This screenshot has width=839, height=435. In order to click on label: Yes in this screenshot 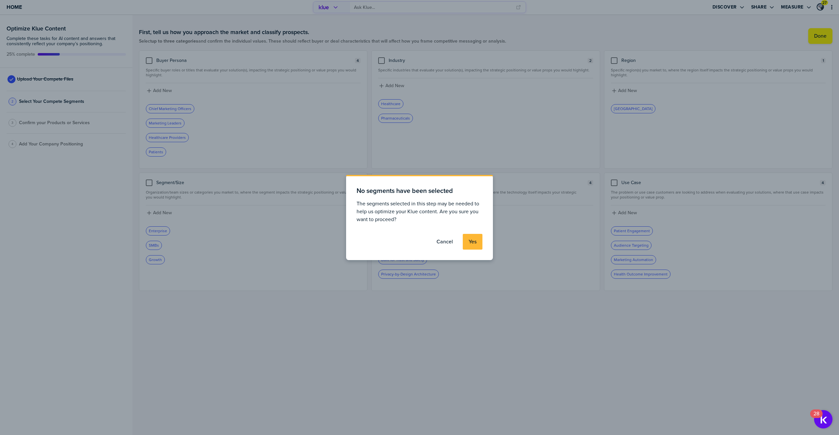, I will do `click(473, 242)`.